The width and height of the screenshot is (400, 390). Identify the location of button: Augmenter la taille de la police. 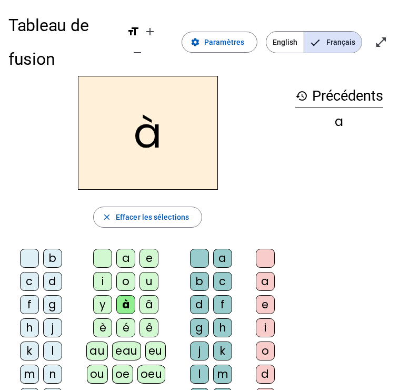
(150, 32).